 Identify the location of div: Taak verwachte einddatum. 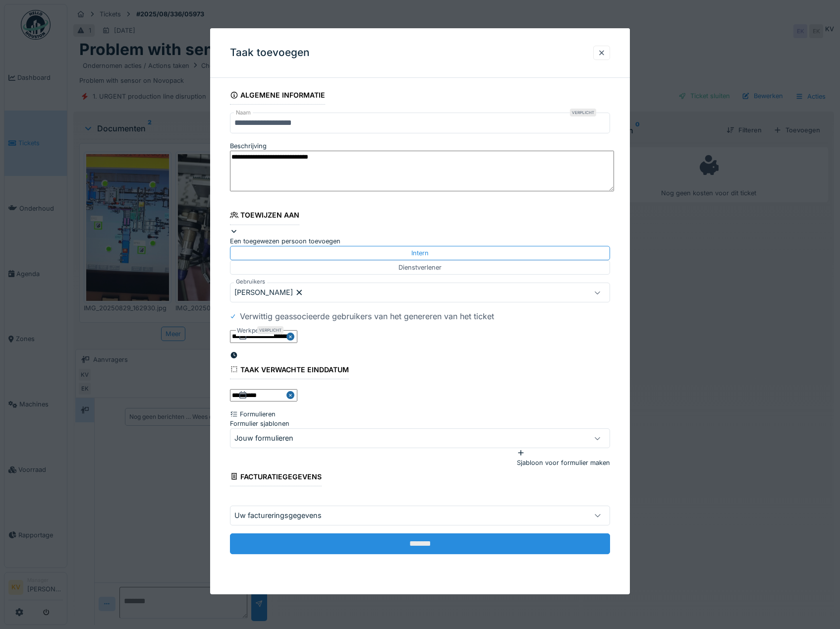
(290, 371).